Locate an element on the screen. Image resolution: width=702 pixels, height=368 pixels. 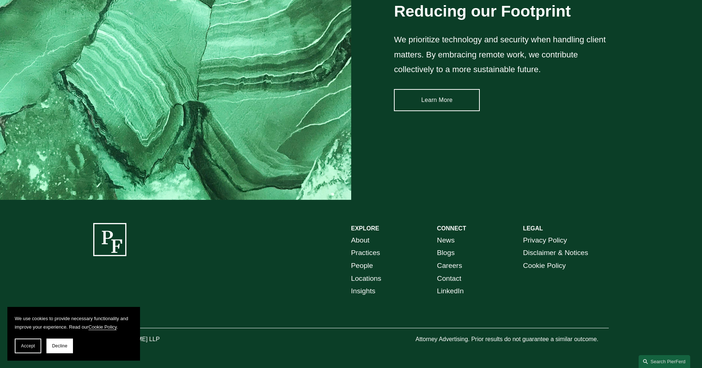
button: Accept is located at coordinates (28, 346).